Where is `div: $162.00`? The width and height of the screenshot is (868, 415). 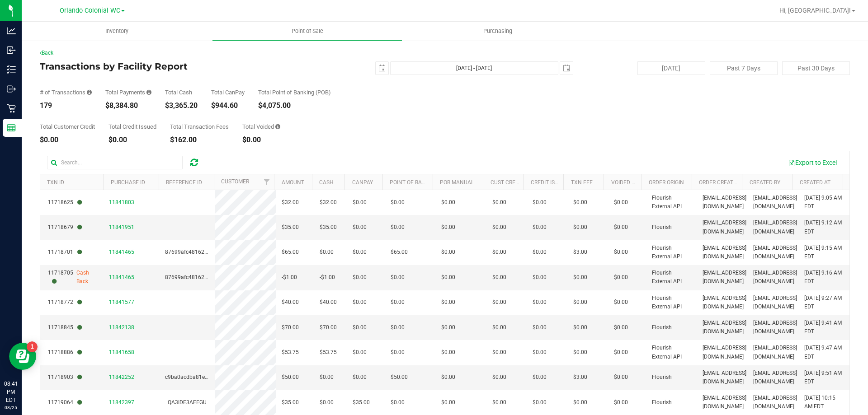 div: $162.00 is located at coordinates (199, 140).